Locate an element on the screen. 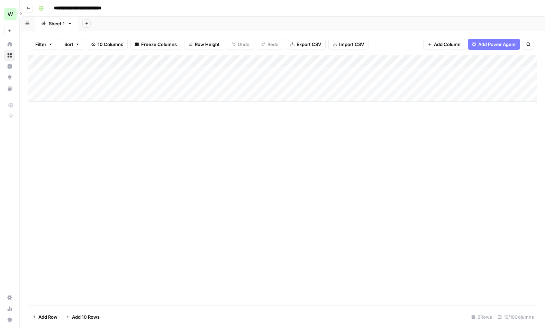 The height and width of the screenshot is (328, 545). span: Filter is located at coordinates (41, 44).